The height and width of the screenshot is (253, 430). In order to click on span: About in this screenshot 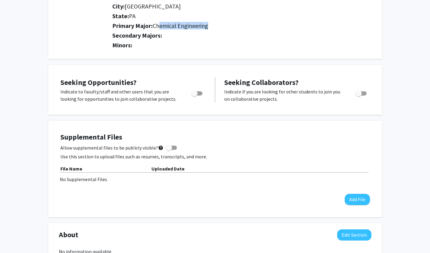, I will do `click(69, 235)`.